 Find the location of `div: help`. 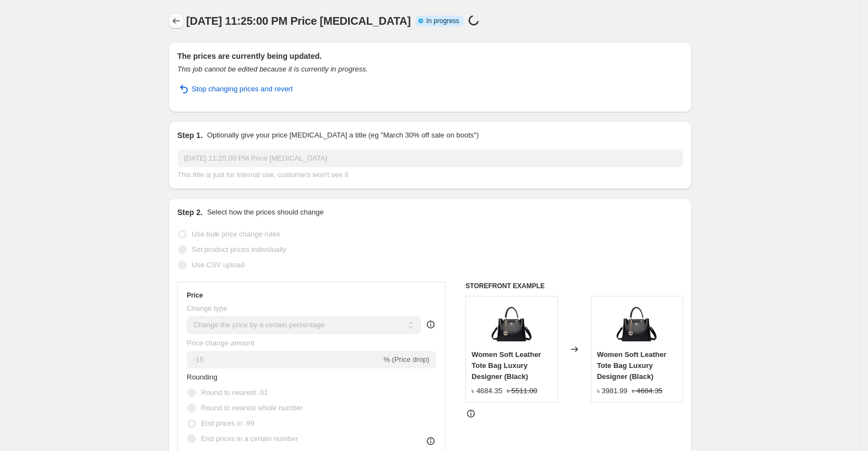

div: help is located at coordinates (431, 325).